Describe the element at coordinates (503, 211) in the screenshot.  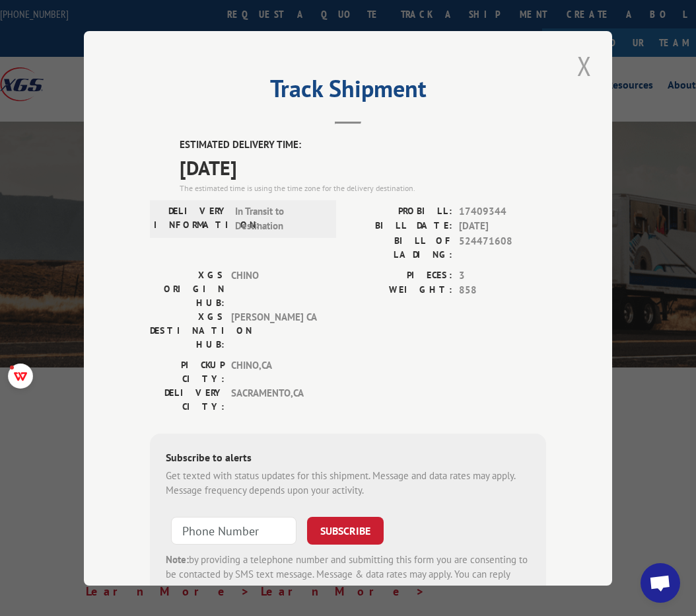
I see `span: 17409344` at that location.